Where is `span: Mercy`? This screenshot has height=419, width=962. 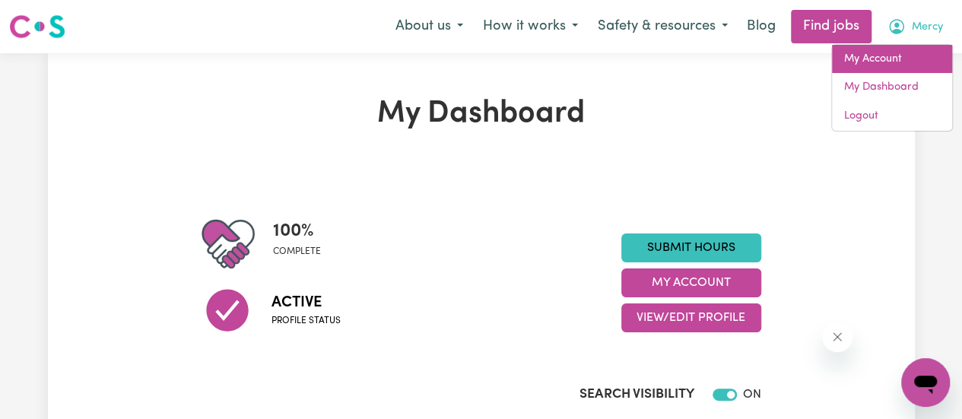
span: Mercy is located at coordinates (927, 27).